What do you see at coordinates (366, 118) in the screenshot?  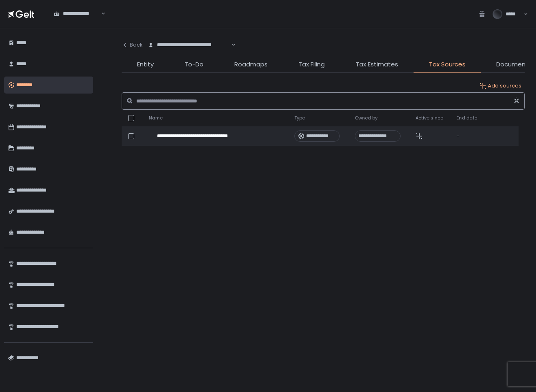 I see `span: Owned by` at bounding box center [366, 118].